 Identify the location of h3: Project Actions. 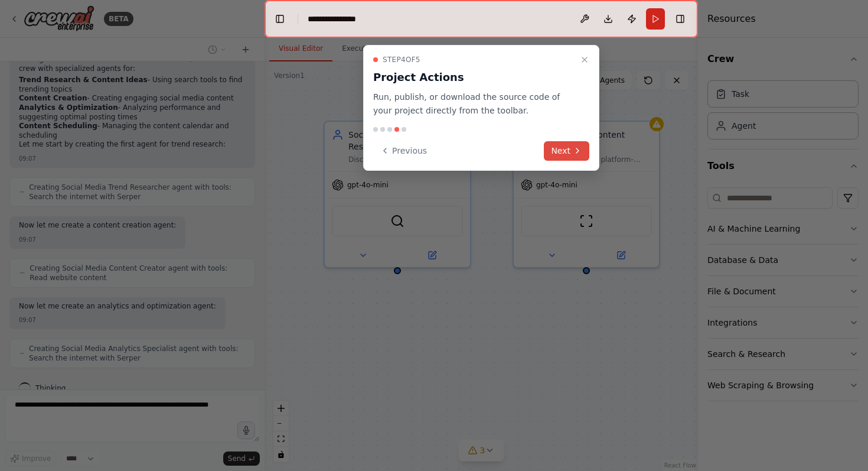
(474, 77).